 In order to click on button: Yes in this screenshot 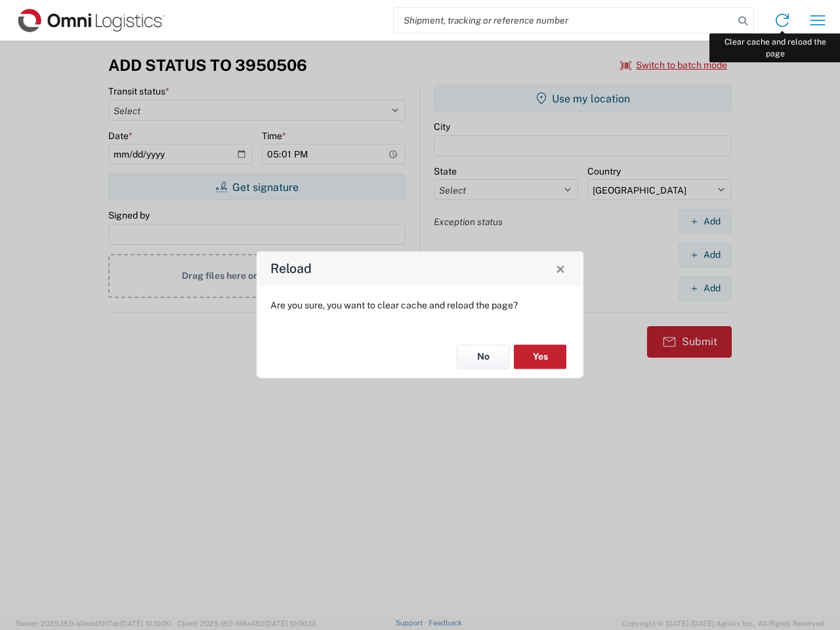, I will do `click(540, 356)`.